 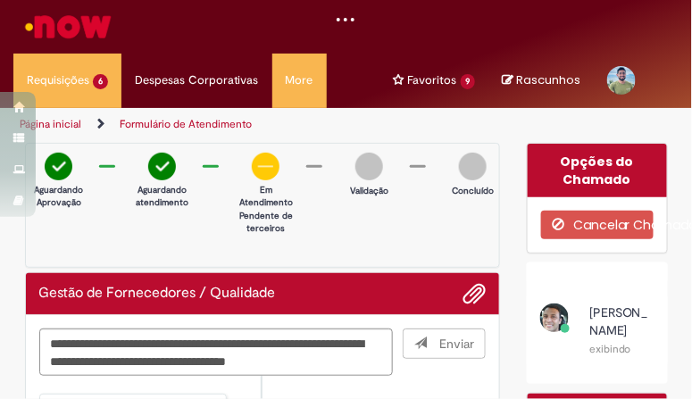 I want to click on img: circle-minus.png, so click(x=265, y=166).